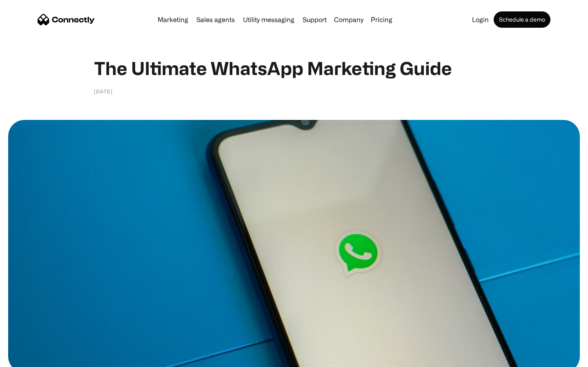  Describe the element at coordinates (33, 359) in the screenshot. I see `ul: Language list` at that location.